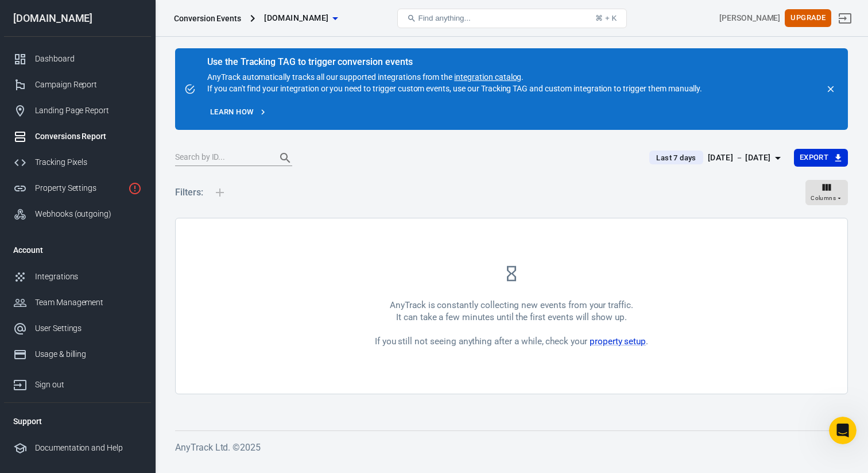 The image size is (868, 473). What do you see at coordinates (285, 158) in the screenshot?
I see `button: Search` at bounding box center [285, 158].